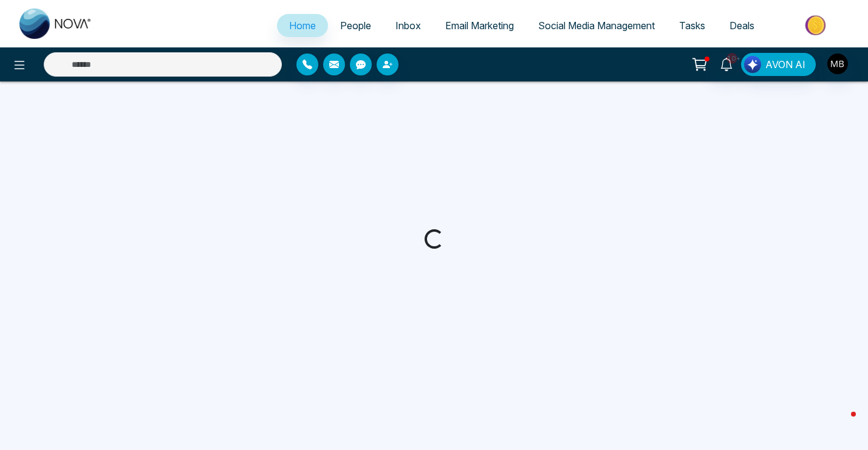 The image size is (868, 450). Describe the element at coordinates (356, 25) in the screenshot. I see `a: People` at that location.